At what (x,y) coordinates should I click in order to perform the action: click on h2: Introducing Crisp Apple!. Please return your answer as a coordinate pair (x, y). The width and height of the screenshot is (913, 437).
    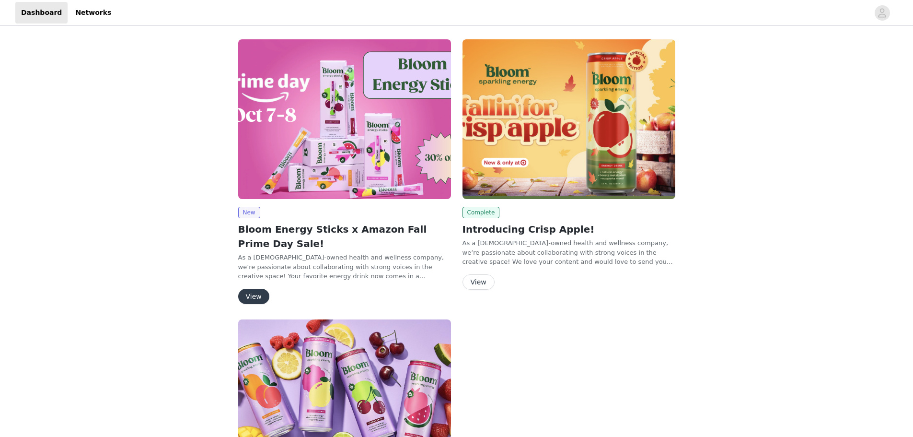
    Looking at the image, I should click on (569, 229).